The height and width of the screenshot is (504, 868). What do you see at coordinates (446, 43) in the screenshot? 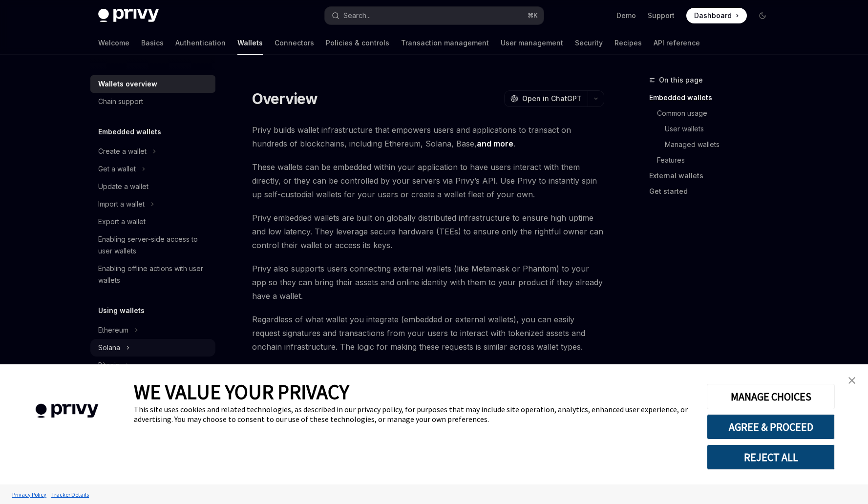
I see `a: Transaction management` at bounding box center [446, 43].